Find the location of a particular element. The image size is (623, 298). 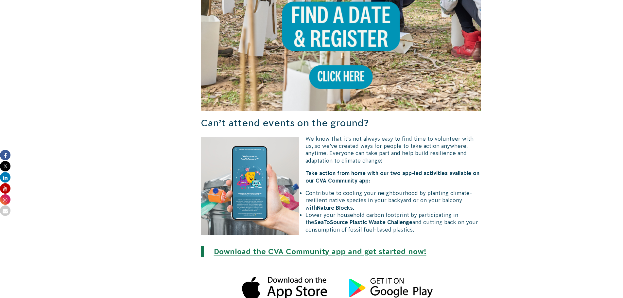

strong: Nature Blocks is located at coordinates (335, 208).